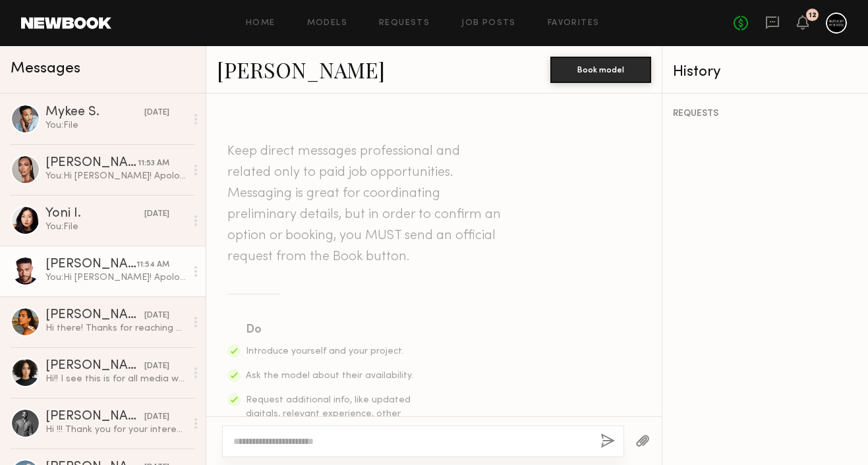  Describe the element at coordinates (601, 68) in the screenshot. I see `a: Book model` at that location.